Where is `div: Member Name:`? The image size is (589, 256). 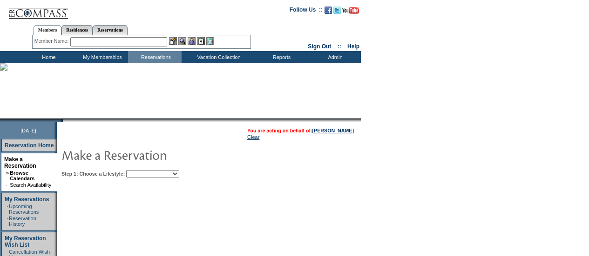 div: Member Name: is located at coordinates (52, 41).